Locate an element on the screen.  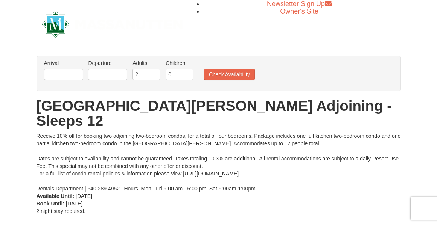
a: Massanutten Resort is located at coordinates (112, 23).